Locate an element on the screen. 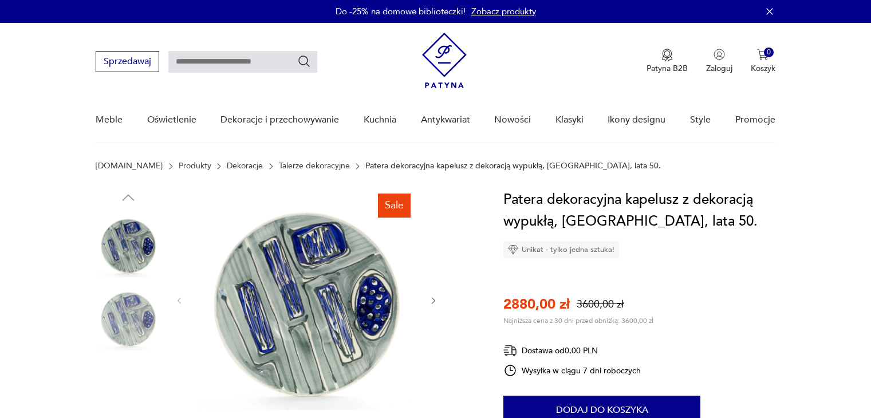 Image resolution: width=871 pixels, height=418 pixels. p: Najniższa cena z 30 dni przed obniżką: 3600,00 zł is located at coordinates (578, 321).